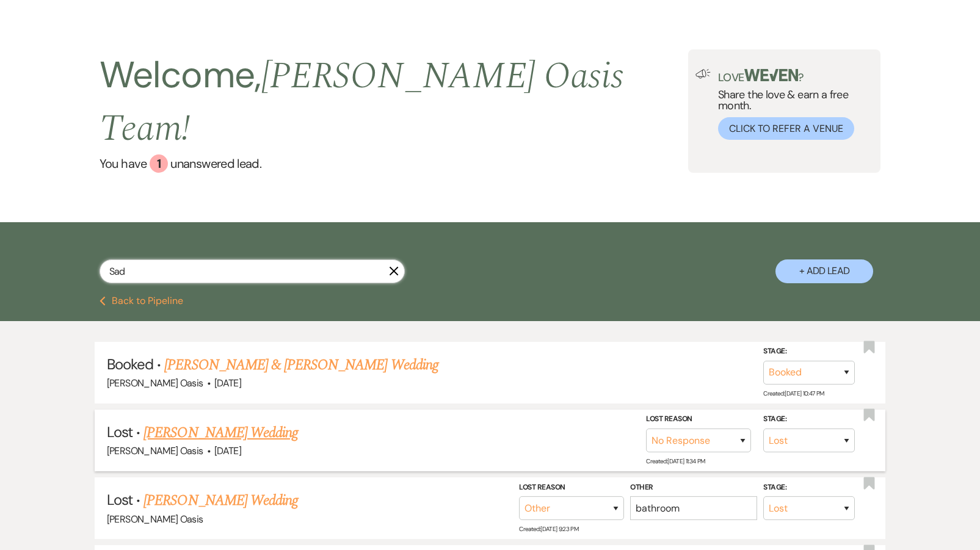 This screenshot has height=550, width=980. I want to click on button: Click to Refer a Venue, so click(786, 128).